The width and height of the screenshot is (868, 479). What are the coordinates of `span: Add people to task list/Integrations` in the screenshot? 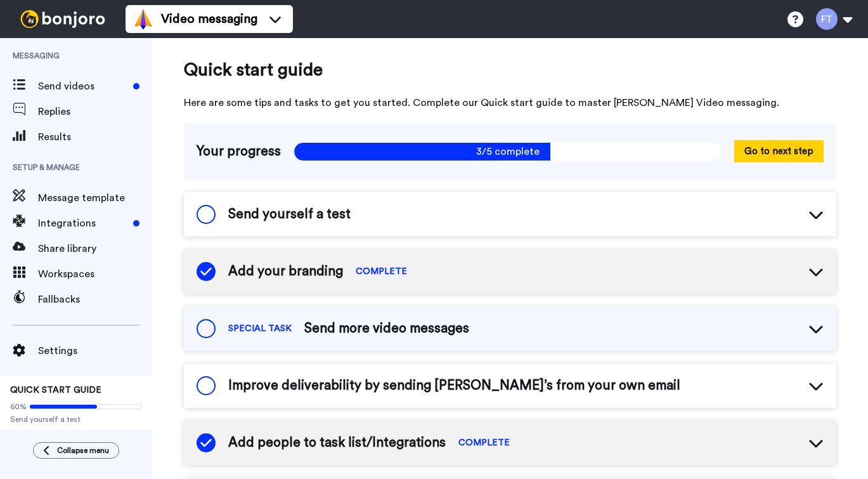 It's located at (337, 443).